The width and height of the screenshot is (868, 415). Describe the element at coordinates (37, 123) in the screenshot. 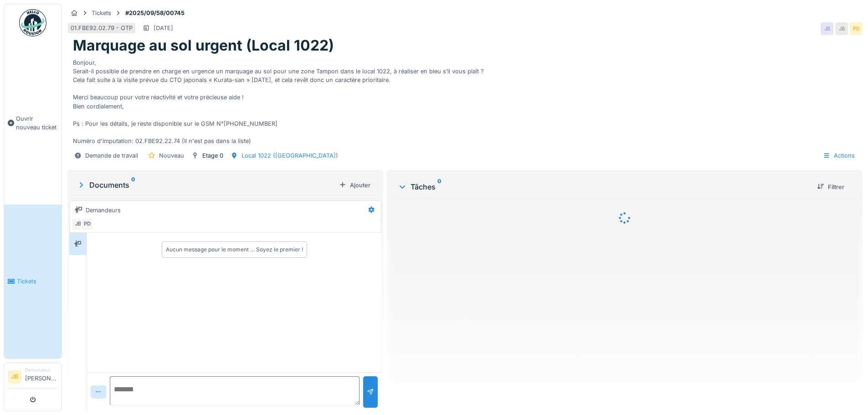

I see `span: Ouvrir nouveau ticket` at that location.